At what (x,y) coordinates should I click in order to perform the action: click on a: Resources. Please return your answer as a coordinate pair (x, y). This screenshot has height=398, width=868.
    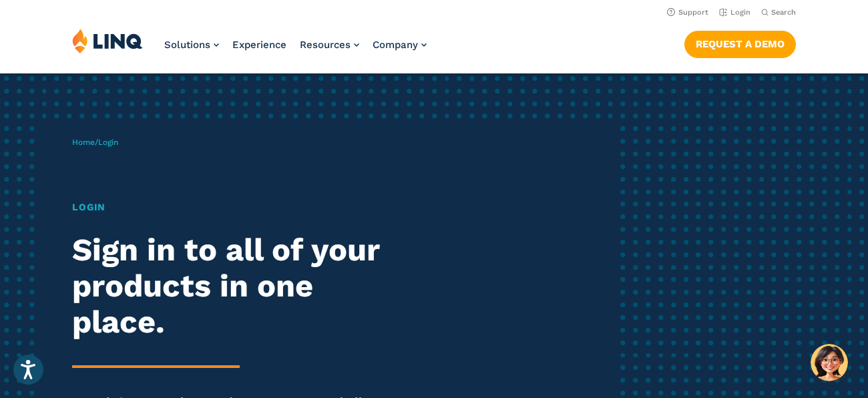
    Looking at the image, I should click on (329, 44).